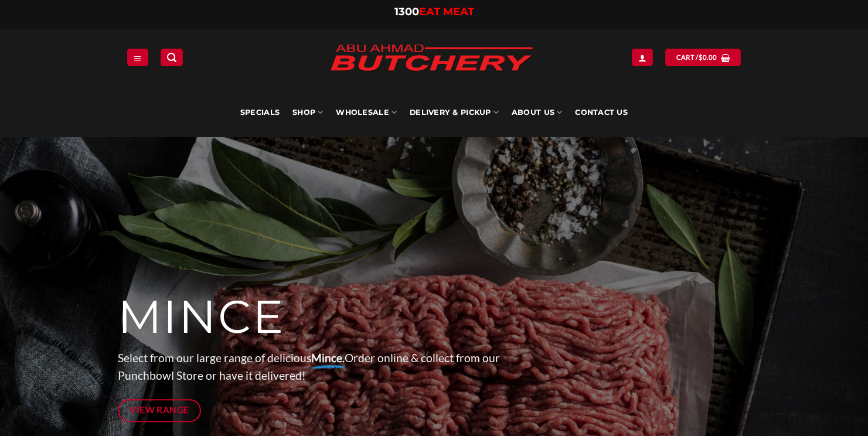 This screenshot has height=436, width=868. What do you see at coordinates (407, 11) in the screenshot?
I see `span: 1300` at bounding box center [407, 11].